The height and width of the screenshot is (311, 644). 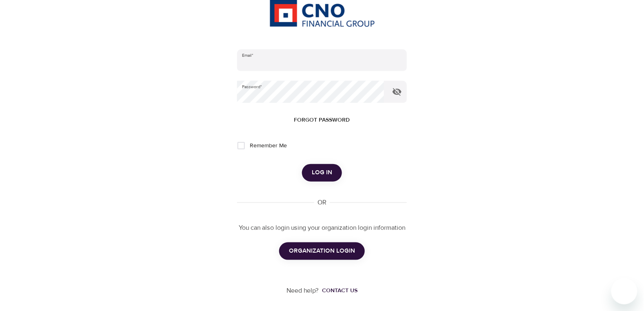 I want to click on span: Remember Me, so click(x=268, y=146).